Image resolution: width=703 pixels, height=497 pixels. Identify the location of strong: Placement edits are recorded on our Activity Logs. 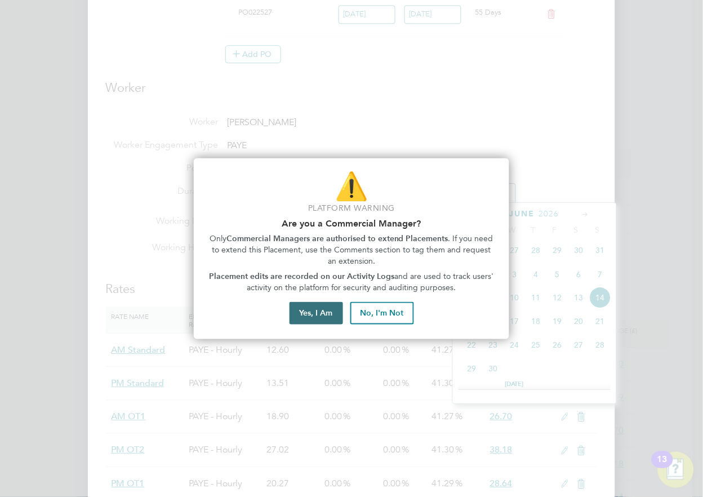
(302, 276).